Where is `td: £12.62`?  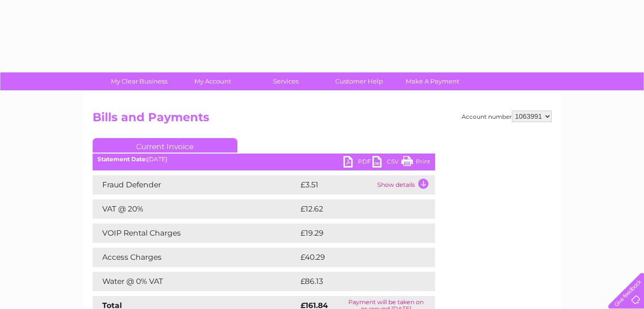 td: £12.62 is located at coordinates (357, 210).